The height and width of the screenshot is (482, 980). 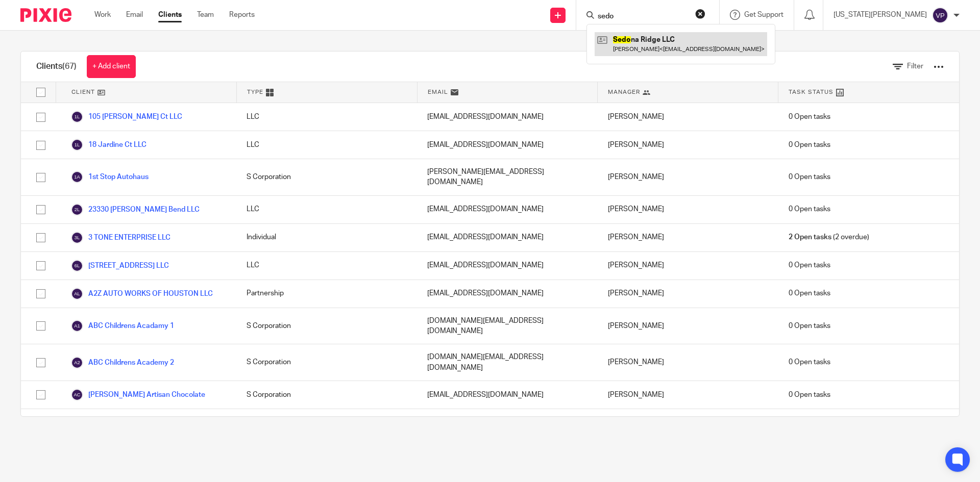 I want to click on a: A2Z AUTO WORKS OF HOUSTON LLC, so click(x=142, y=294).